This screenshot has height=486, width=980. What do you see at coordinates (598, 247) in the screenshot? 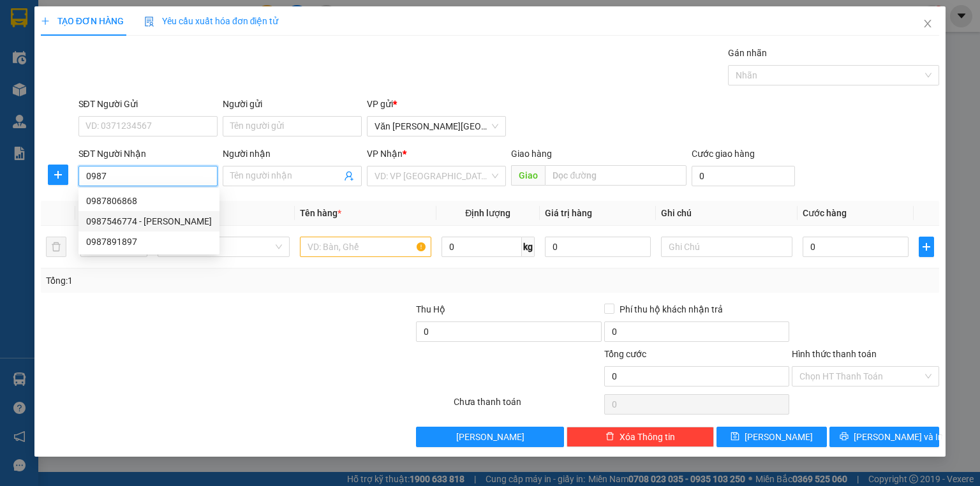
I see `input: 0` at bounding box center [598, 247].